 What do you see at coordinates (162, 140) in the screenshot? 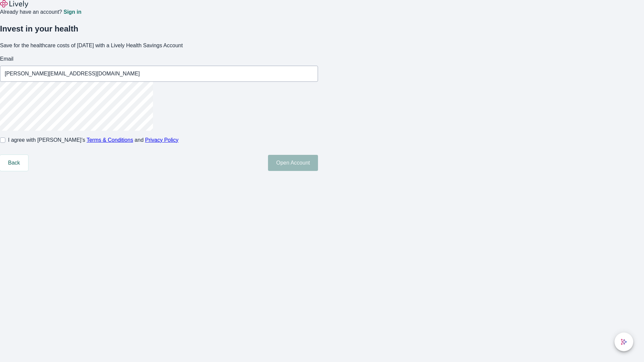
I see `a: Privacy Policy` at bounding box center [162, 140].